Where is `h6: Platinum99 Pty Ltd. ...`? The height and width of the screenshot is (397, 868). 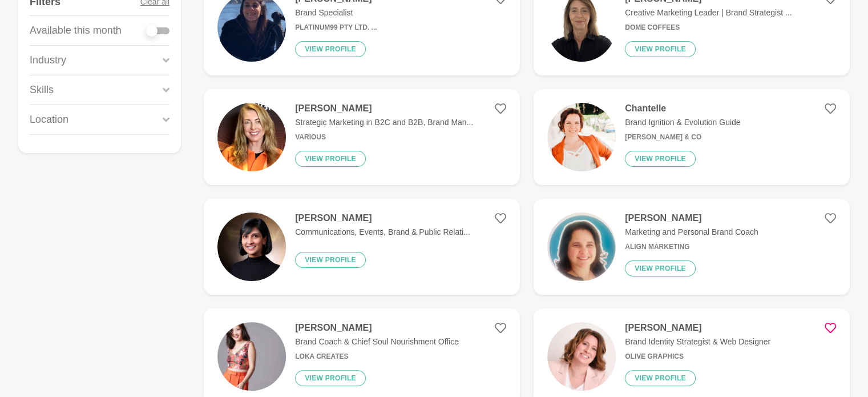 h6: Platinum99 Pty Ltd. ... is located at coordinates (336, 27).